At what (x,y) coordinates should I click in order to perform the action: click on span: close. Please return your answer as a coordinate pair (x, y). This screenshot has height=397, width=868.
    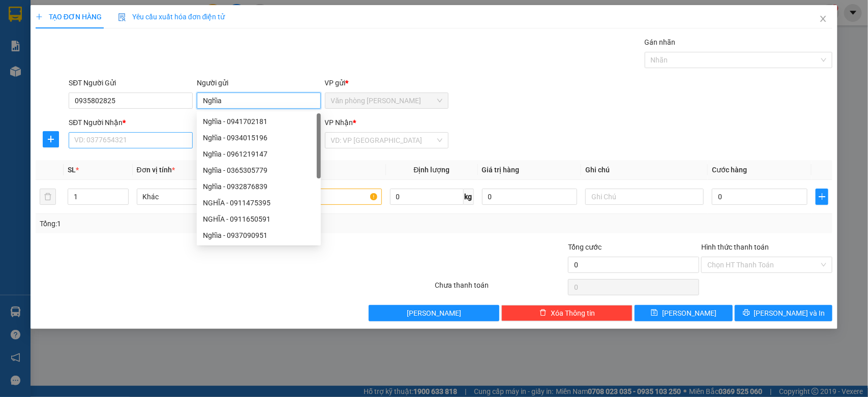
    Looking at the image, I should click on (823, 19).